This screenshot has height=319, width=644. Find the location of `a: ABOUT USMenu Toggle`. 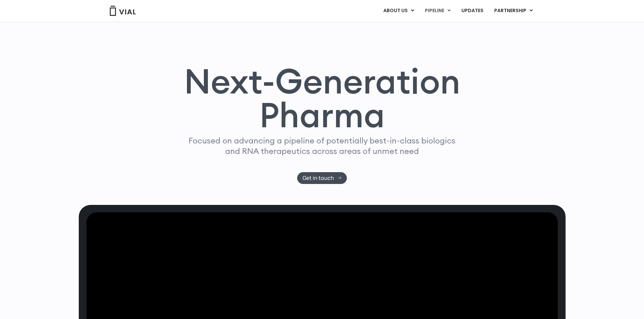

a: ABOUT USMenu Toggle is located at coordinates (398, 11).